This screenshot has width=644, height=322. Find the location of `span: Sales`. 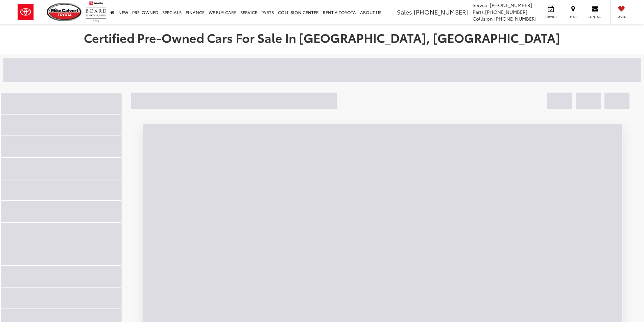

span: Sales is located at coordinates (405, 12).